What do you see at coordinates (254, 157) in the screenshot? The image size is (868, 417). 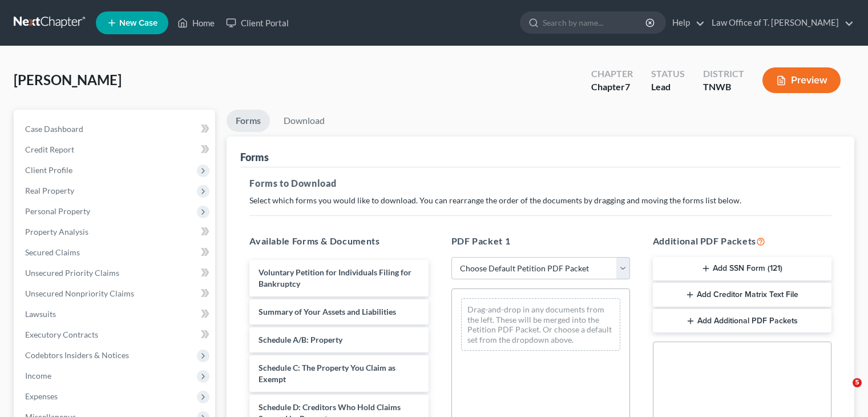 I see `div: Forms` at bounding box center [254, 157].